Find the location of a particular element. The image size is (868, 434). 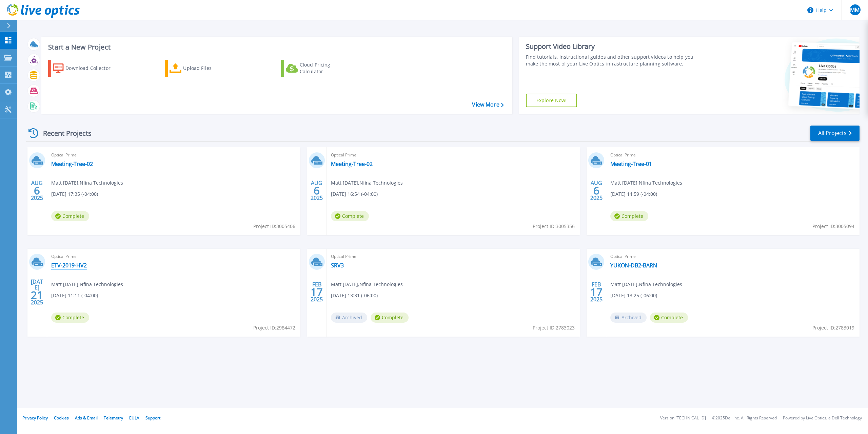

span: Project ID: 2783023 is located at coordinates (554, 327).